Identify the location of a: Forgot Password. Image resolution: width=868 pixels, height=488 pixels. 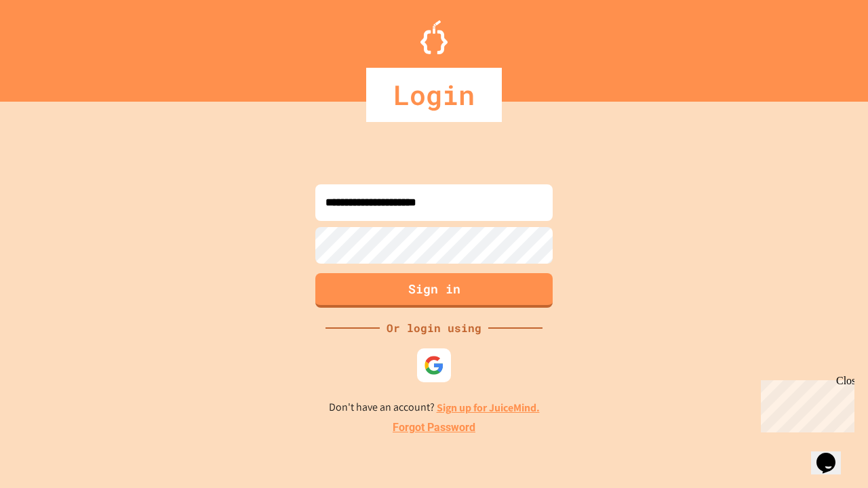
(434, 427).